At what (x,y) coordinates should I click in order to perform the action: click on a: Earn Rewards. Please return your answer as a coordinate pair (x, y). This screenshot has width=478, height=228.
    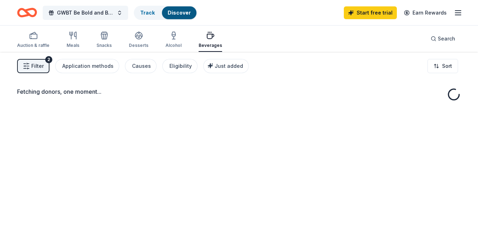
    Looking at the image, I should click on (425, 13).